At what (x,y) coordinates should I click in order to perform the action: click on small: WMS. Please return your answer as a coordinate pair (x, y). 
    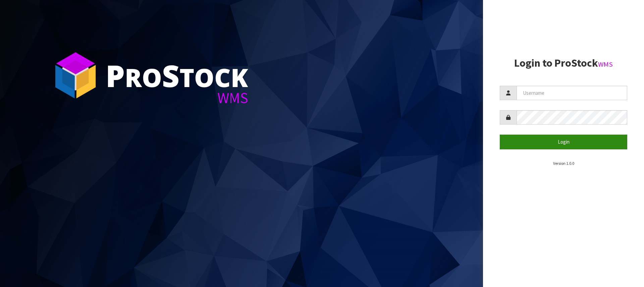
    Looking at the image, I should click on (605, 64).